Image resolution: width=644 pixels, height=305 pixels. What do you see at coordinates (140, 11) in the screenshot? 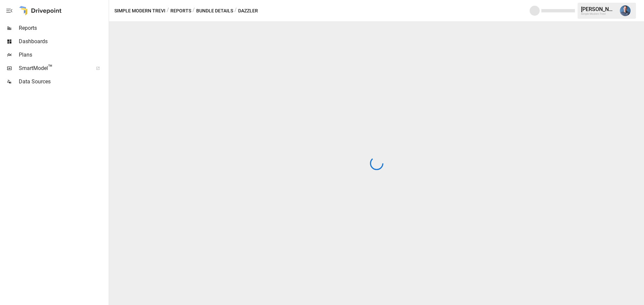
I see `button: Simple Modern Trevi` at bounding box center [140, 11].